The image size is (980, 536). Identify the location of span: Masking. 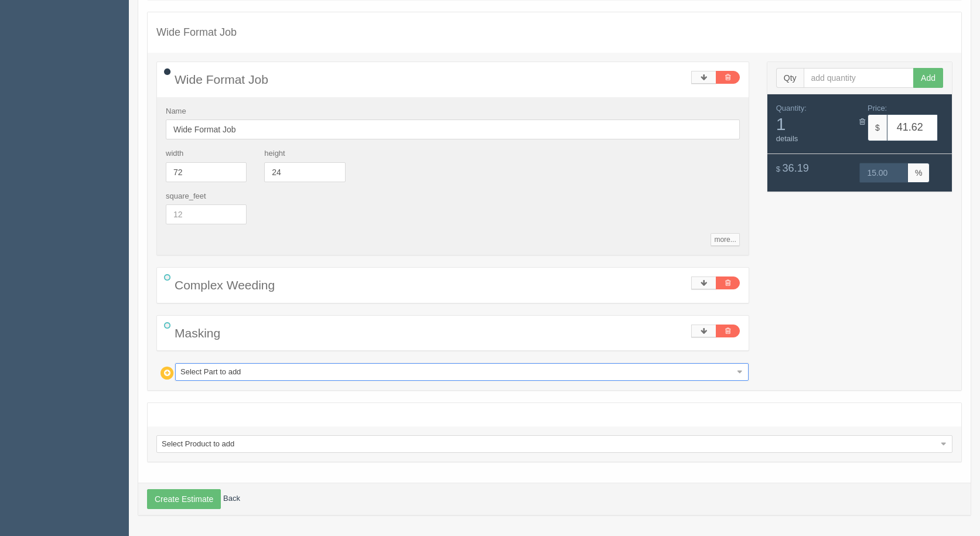
(198, 332).